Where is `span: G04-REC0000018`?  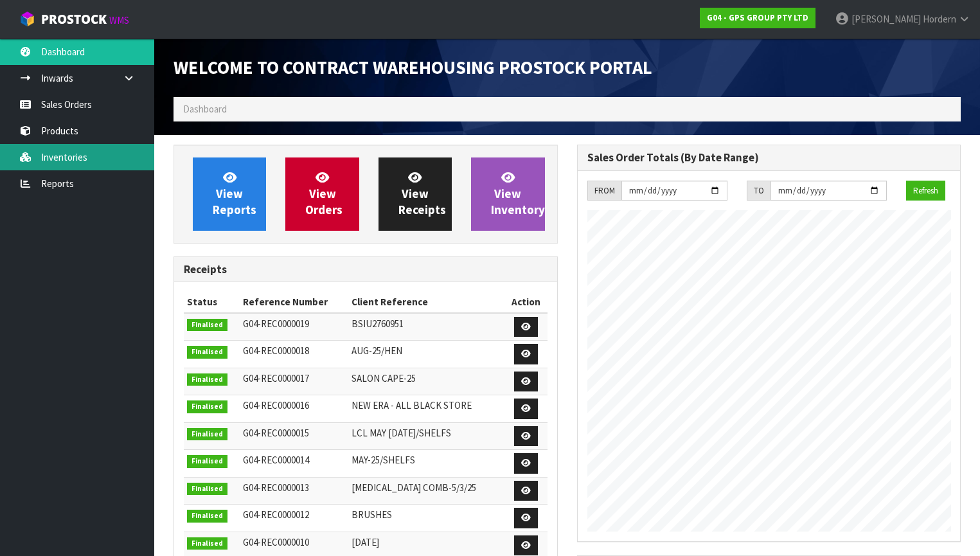
span: G04-REC0000018 is located at coordinates (276, 351).